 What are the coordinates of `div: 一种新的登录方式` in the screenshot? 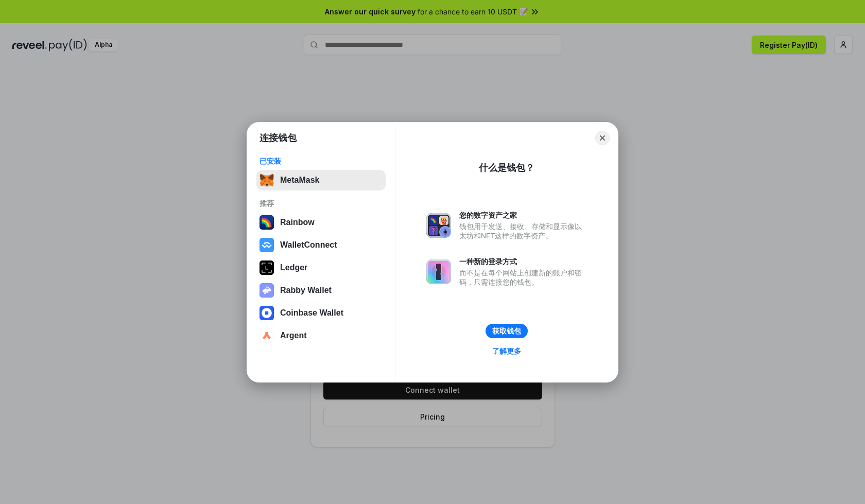 It's located at (523, 262).